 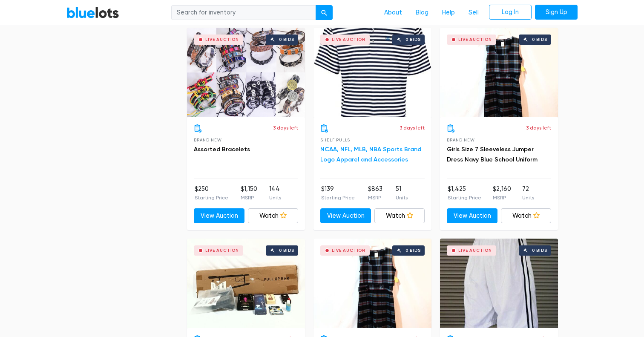 I want to click on a: About, so click(x=393, y=13).